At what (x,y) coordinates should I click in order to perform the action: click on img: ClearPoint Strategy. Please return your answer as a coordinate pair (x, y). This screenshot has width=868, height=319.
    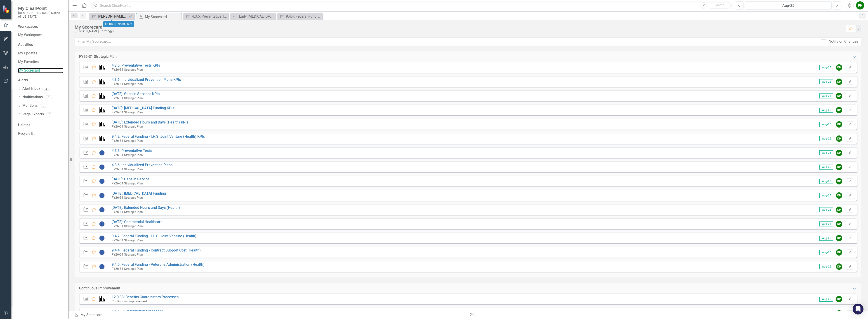
    Looking at the image, I should click on (6, 9).